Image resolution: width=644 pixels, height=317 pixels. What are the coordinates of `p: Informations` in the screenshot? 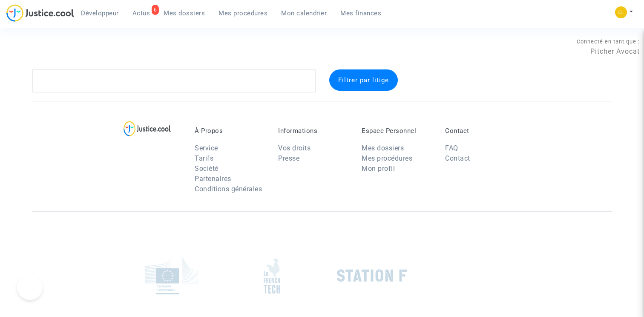 It's located at (314, 130).